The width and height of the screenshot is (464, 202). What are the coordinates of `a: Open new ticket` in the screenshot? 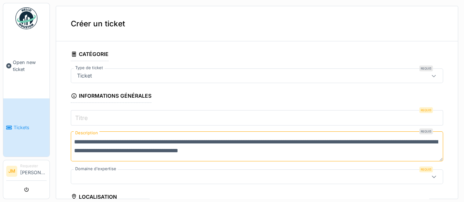 It's located at (26, 66).